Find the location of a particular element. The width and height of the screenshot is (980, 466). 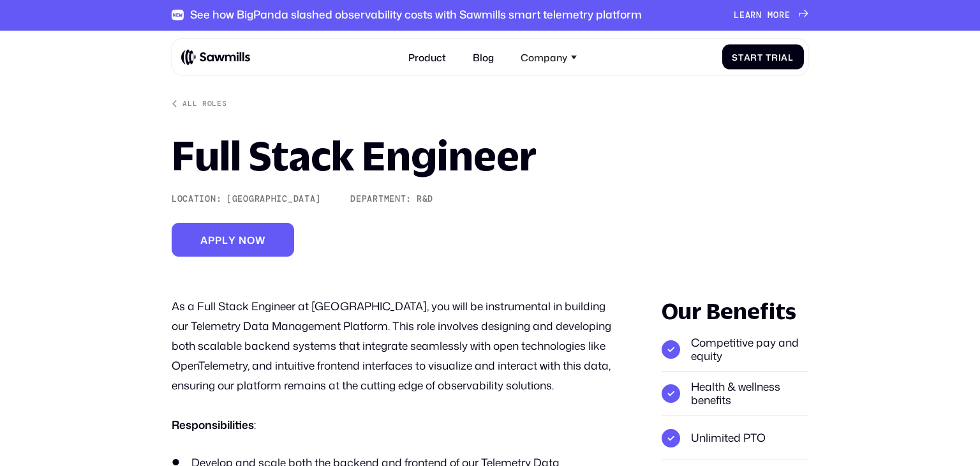

span: w is located at coordinates (260, 240).